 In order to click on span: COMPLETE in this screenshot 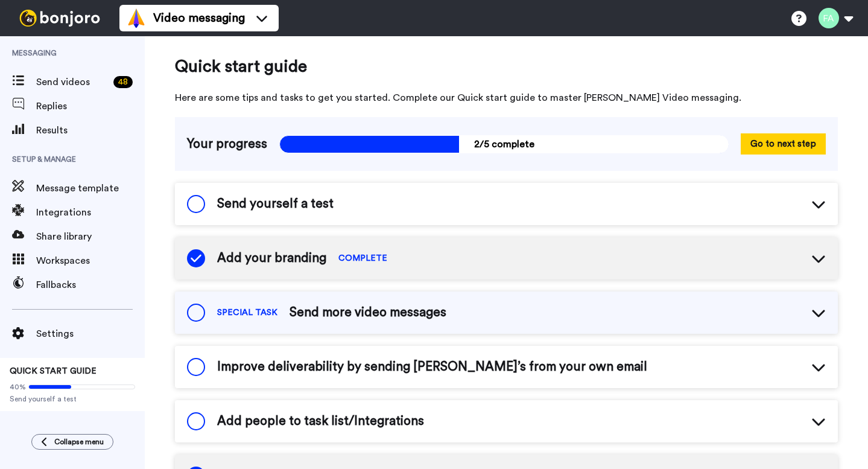, I will do `click(362, 258)`.